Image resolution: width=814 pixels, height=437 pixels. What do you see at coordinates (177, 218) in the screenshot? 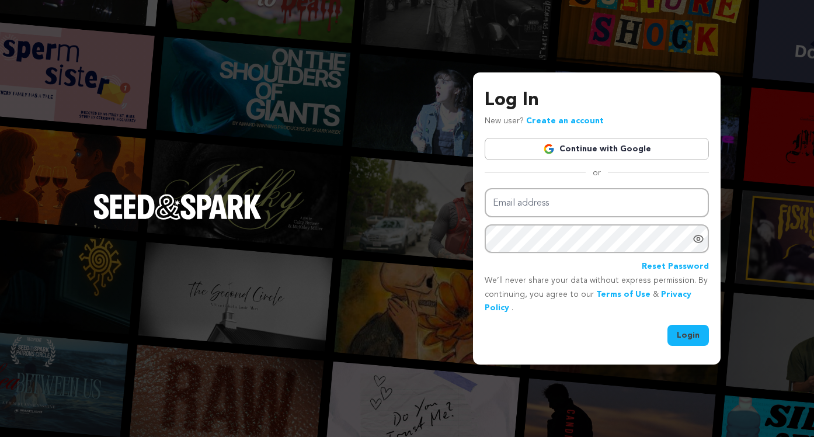
I see `a: Seed&Spark Homepage` at bounding box center [177, 218].